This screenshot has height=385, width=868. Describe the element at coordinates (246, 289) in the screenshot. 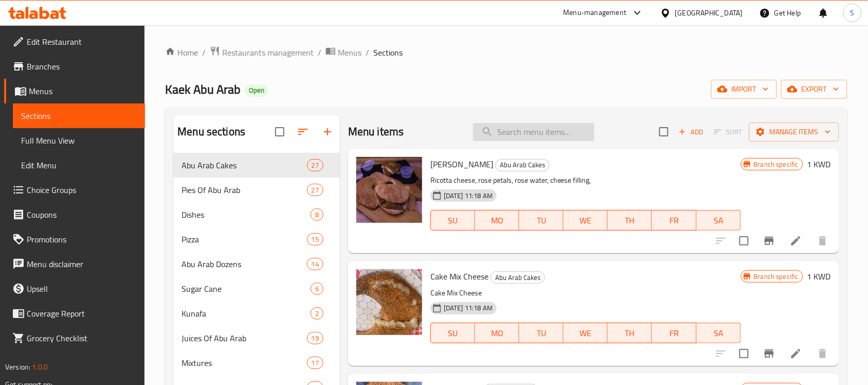

I see `span: Sugar Cane` at that location.